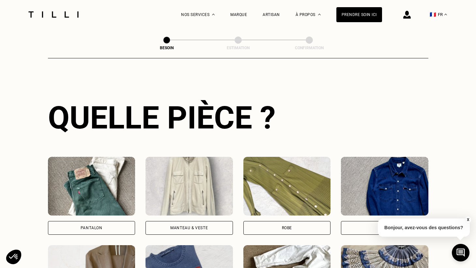  What do you see at coordinates (54, 14) in the screenshot?
I see `a: Logo du service de couturière Tilli` at bounding box center [54, 14].